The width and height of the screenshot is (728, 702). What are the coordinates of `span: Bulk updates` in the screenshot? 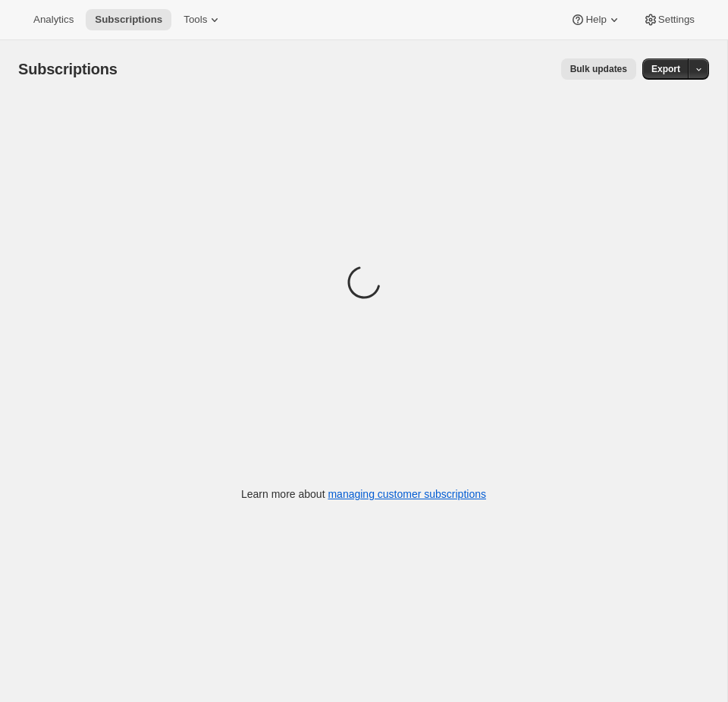 It's located at (599, 70).